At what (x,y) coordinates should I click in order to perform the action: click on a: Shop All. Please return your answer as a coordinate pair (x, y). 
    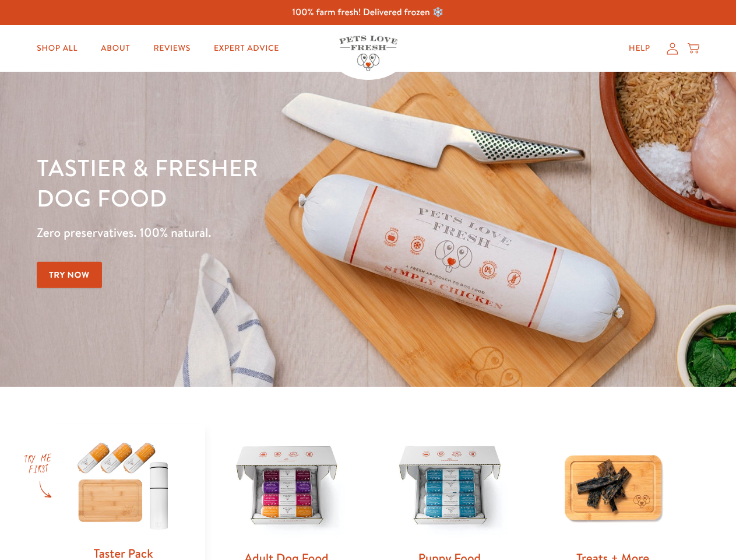
    Looking at the image, I should click on (57, 49).